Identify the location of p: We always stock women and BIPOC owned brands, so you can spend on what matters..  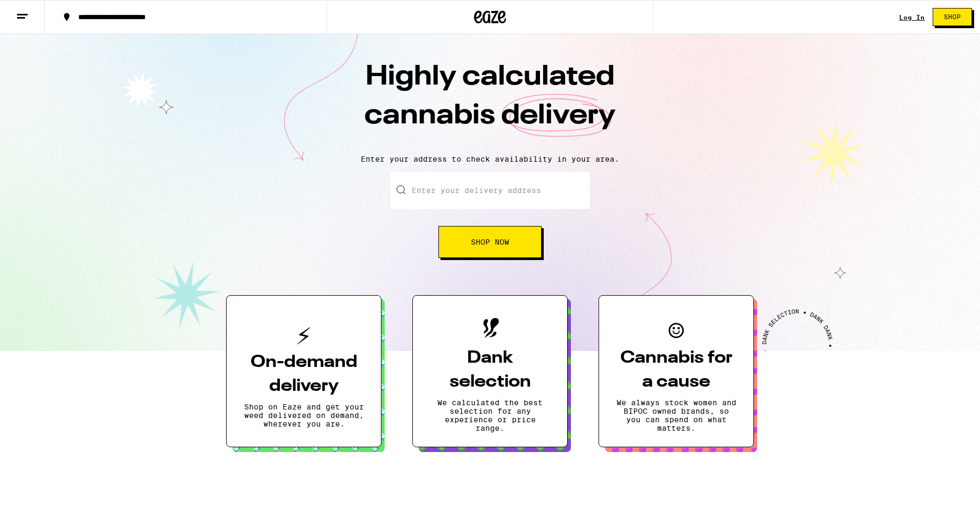
(676, 415).